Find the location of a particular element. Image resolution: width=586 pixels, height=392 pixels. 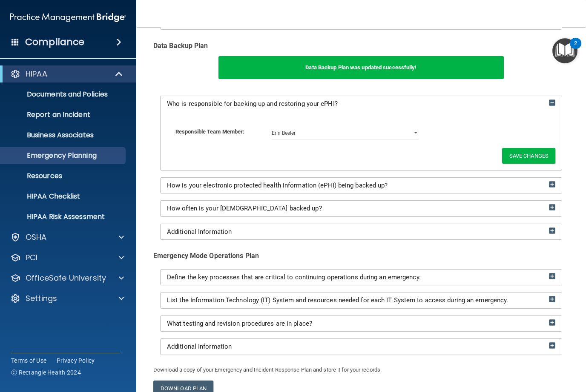

span: Ⓒ Rectangle Health 2024 is located at coordinates (46, 372).